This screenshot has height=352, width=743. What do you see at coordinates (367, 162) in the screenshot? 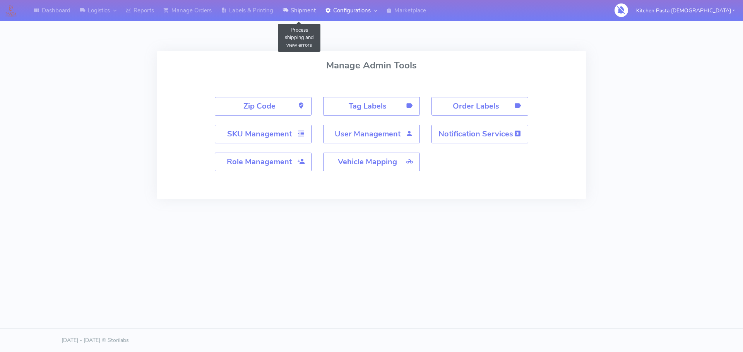
I see `strong: Vehicle Mapping` at bounding box center [367, 162].